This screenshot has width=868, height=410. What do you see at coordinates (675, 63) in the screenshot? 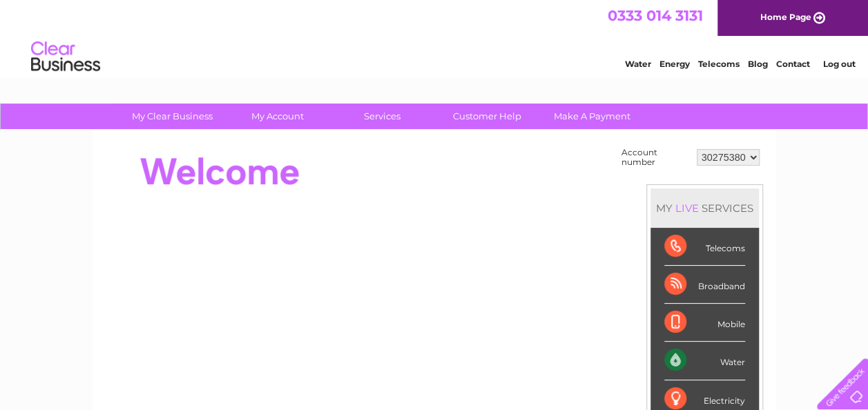
I see `a: Energy` at bounding box center [675, 63].